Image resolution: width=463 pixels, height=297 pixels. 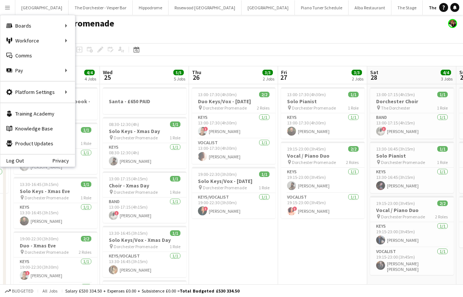 What do you see at coordinates (145, 252) in the screenshot?
I see `app-job-card: 13:30-16:45 (3h15m)1/1Solo Keys/Vox - Xmas Day Dorchester Promenade1 RoleKeys/Vocalist1/113:30-16...` at bounding box center [145, 252].